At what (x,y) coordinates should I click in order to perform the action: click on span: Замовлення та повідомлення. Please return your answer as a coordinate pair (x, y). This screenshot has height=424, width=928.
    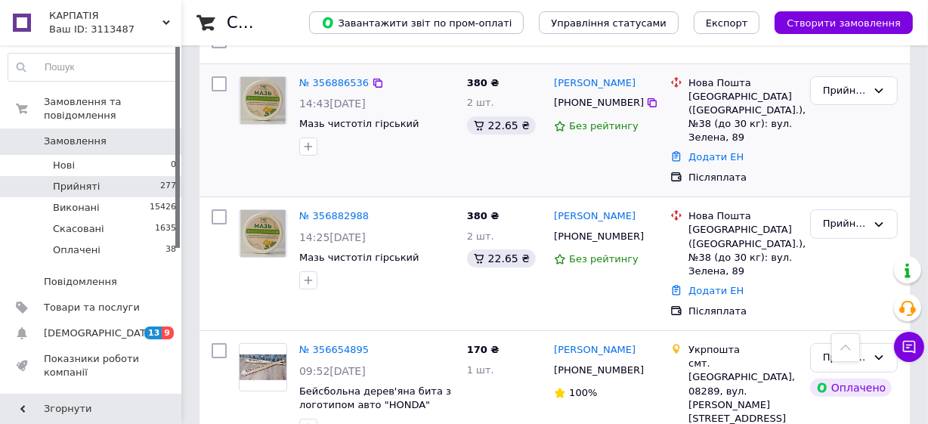
    Looking at the image, I should click on (113, 109).